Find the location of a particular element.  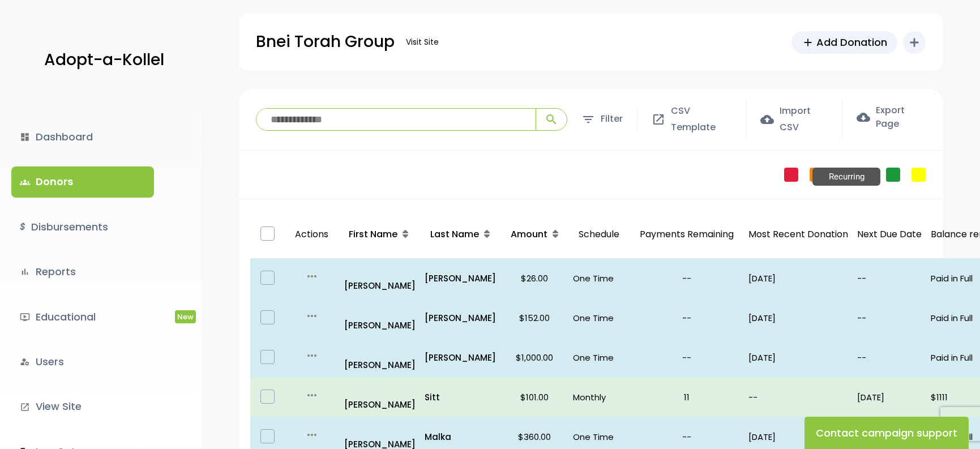

p: Malka is located at coordinates (460, 437).